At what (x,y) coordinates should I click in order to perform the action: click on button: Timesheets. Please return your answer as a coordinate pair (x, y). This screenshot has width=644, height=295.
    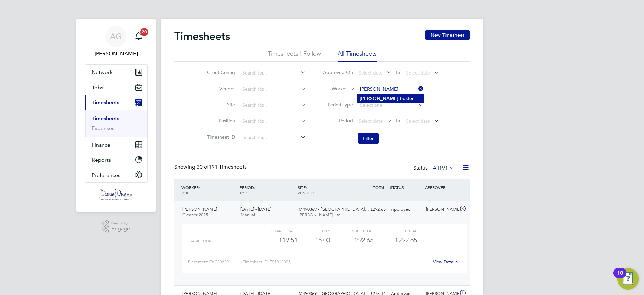
    Looking at the image, I should click on (116, 103).